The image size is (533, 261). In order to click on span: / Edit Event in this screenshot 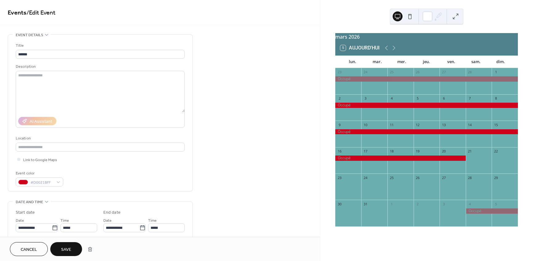, I will do `click(41, 13)`.